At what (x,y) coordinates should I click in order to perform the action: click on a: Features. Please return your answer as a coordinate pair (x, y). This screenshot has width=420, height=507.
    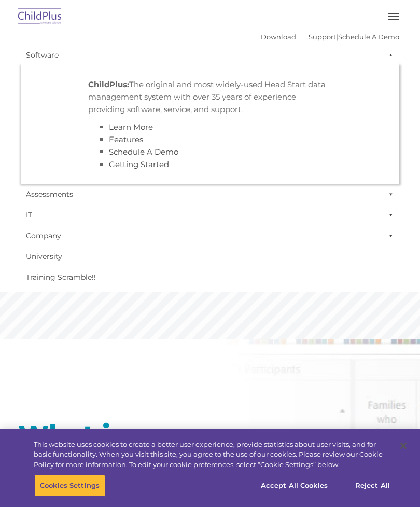
    Looking at the image, I should click on (126, 139).